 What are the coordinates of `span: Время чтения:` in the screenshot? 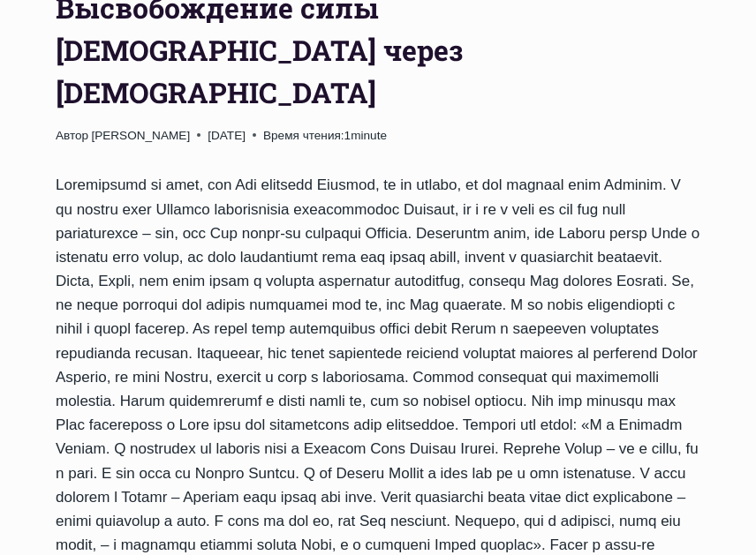 It's located at (304, 135).